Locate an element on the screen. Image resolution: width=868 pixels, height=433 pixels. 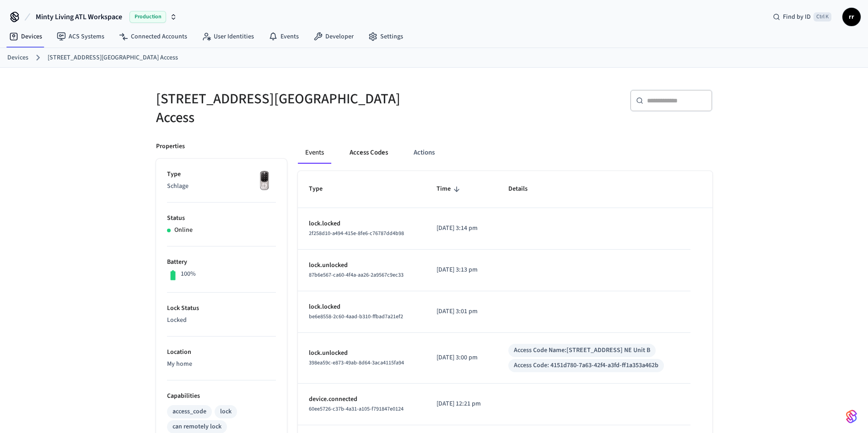
p: 100% is located at coordinates (188, 274).